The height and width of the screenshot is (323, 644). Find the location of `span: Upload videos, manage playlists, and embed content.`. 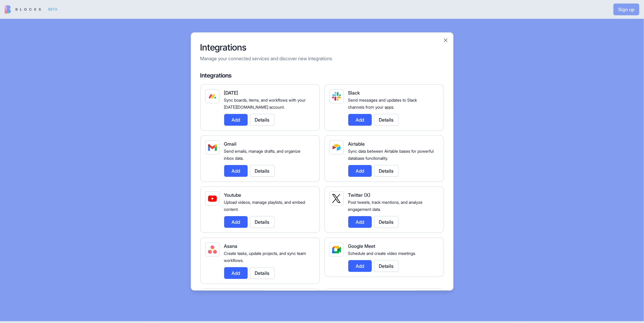

span: Upload videos, manage playlists, and embed content. is located at coordinates (265, 205).